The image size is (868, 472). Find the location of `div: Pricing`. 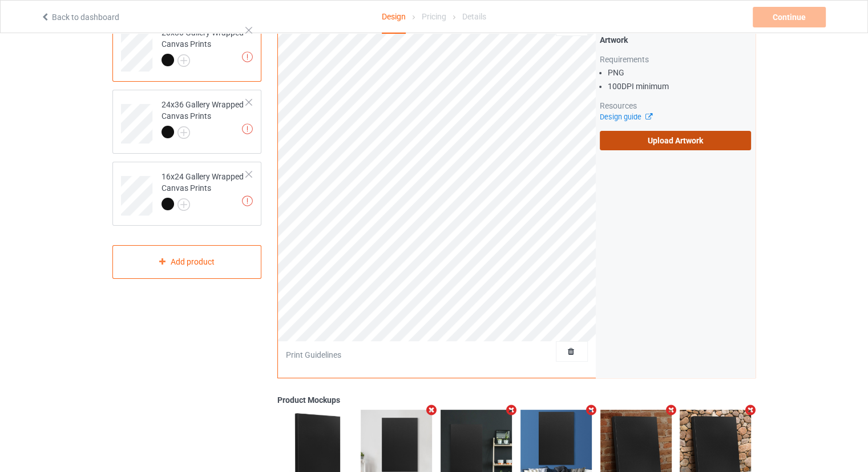

div: Pricing is located at coordinates (434, 16).